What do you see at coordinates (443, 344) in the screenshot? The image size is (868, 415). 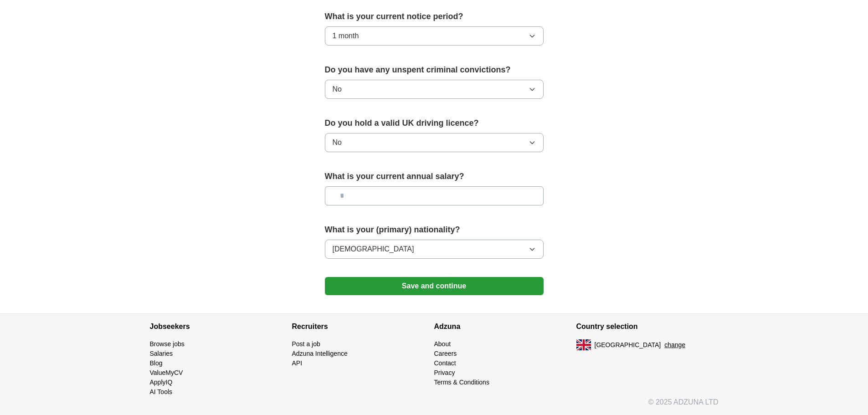 I see `a: About` at bounding box center [443, 344].